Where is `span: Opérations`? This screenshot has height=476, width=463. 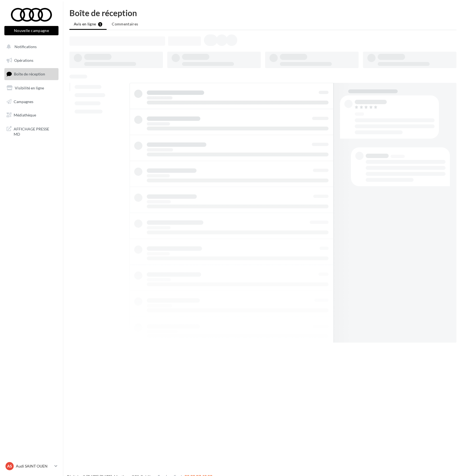
span: Opérations is located at coordinates (24, 60).